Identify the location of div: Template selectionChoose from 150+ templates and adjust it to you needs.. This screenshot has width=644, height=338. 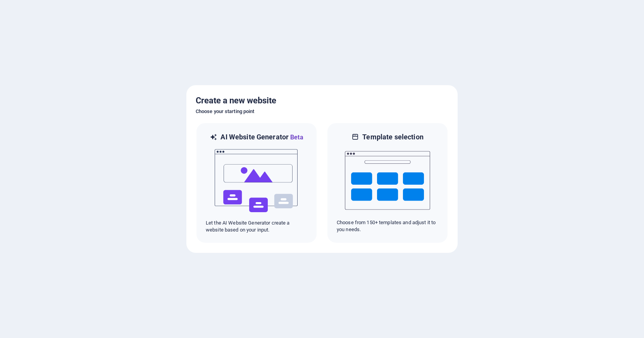
(388, 183).